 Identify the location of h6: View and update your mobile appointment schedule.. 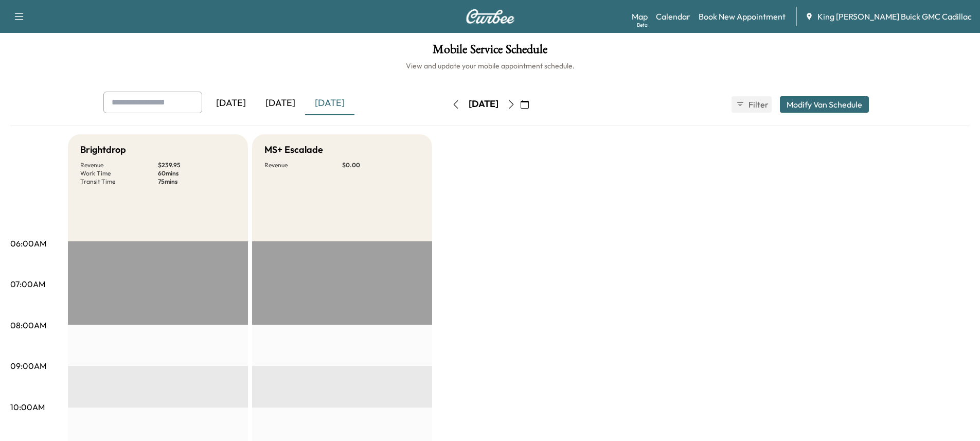
(490, 66).